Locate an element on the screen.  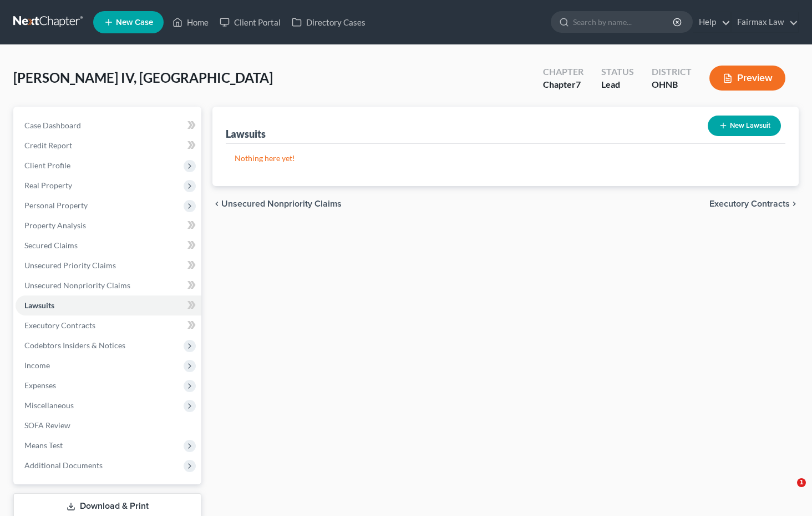
a: Unsecured Priority Claims is located at coordinates (108, 266).